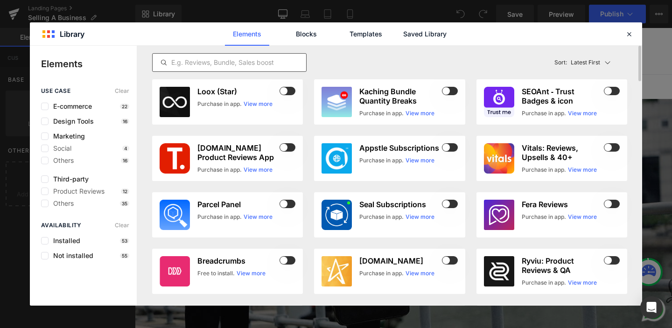  I want to click on div: Open WhatsApp chat, so click(545, 296).